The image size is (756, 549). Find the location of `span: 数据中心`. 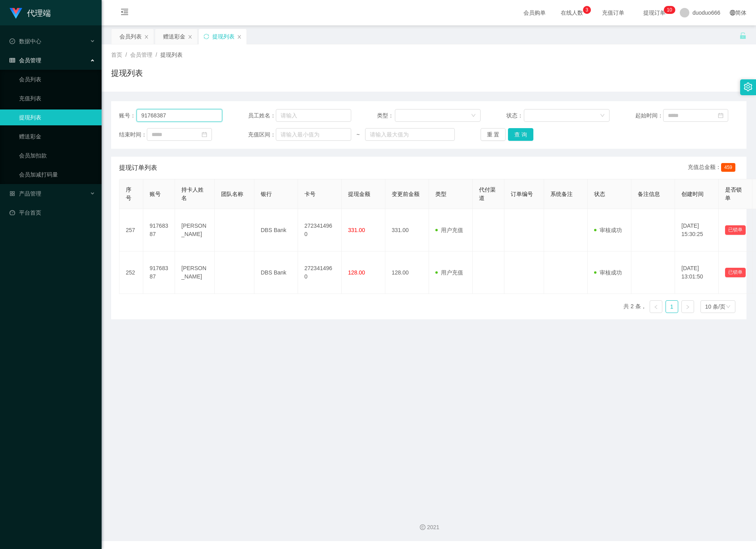

span: 数据中心 is located at coordinates (25, 41).